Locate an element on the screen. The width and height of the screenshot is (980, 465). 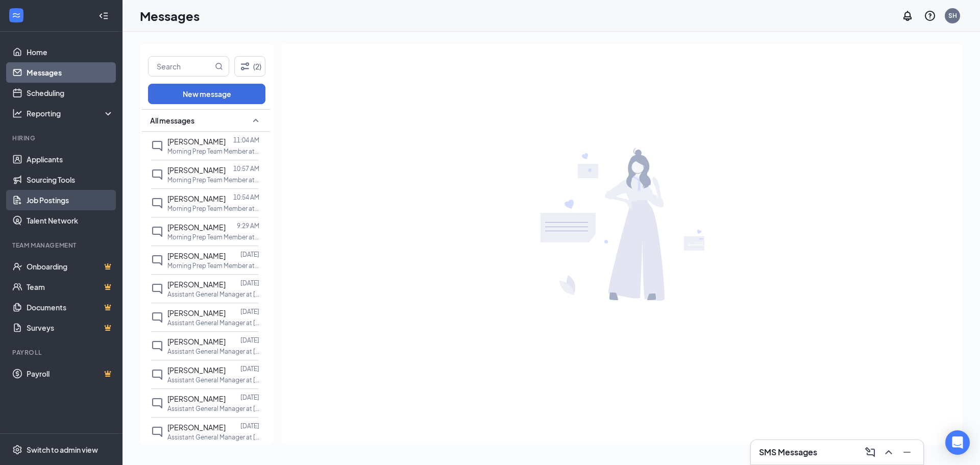
a: Job Postings is located at coordinates (70, 200).